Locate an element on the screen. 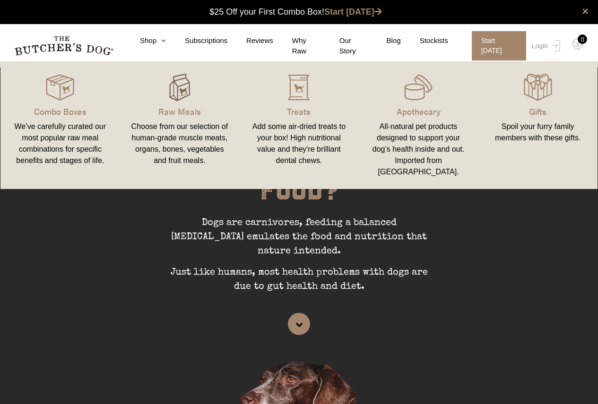  p: Just like humans, most health problems with dogs are due to gut health and diet. is located at coordinates (299, 283).